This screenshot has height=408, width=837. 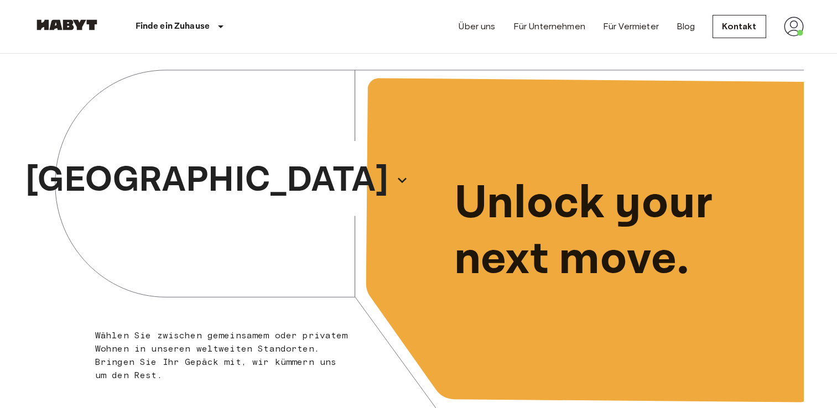 What do you see at coordinates (686, 27) in the screenshot?
I see `a: Blog` at bounding box center [686, 27].